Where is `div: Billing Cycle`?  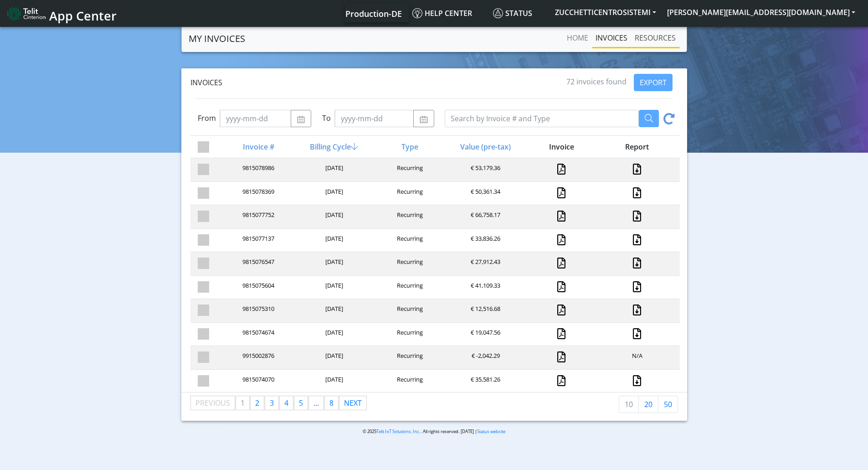
div: Billing Cycle is located at coordinates (334, 147).